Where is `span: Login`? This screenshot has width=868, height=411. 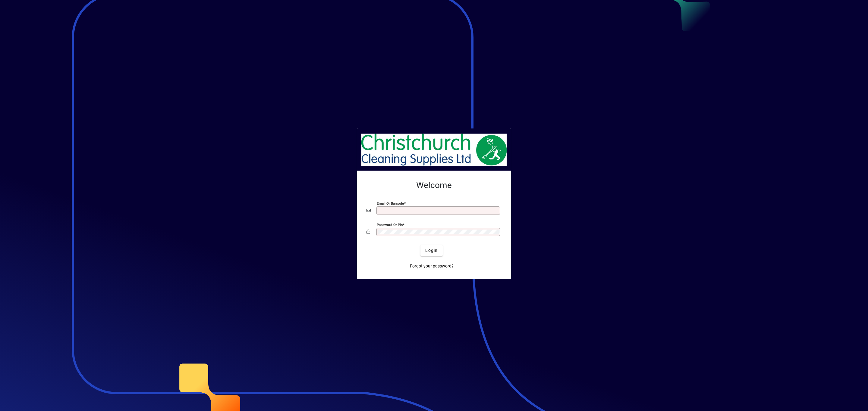
span: Login is located at coordinates (431, 251).